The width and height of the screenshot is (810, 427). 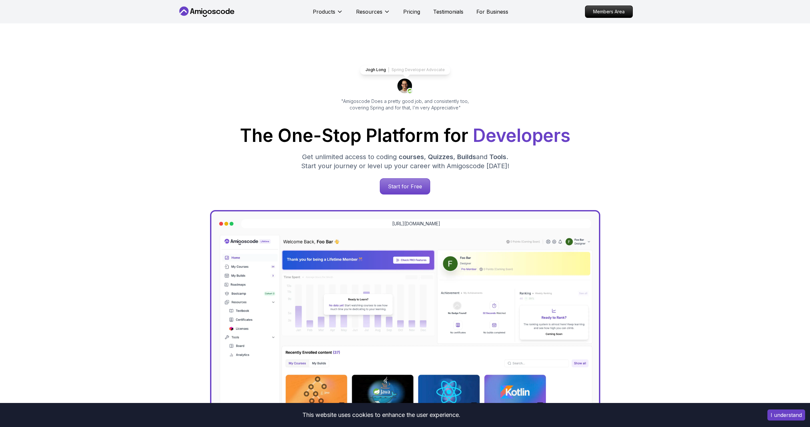 I want to click on p: Get unlimited access to coding , , and . Start your journey or level up your career with Amigosco..., so click(x=405, y=162).